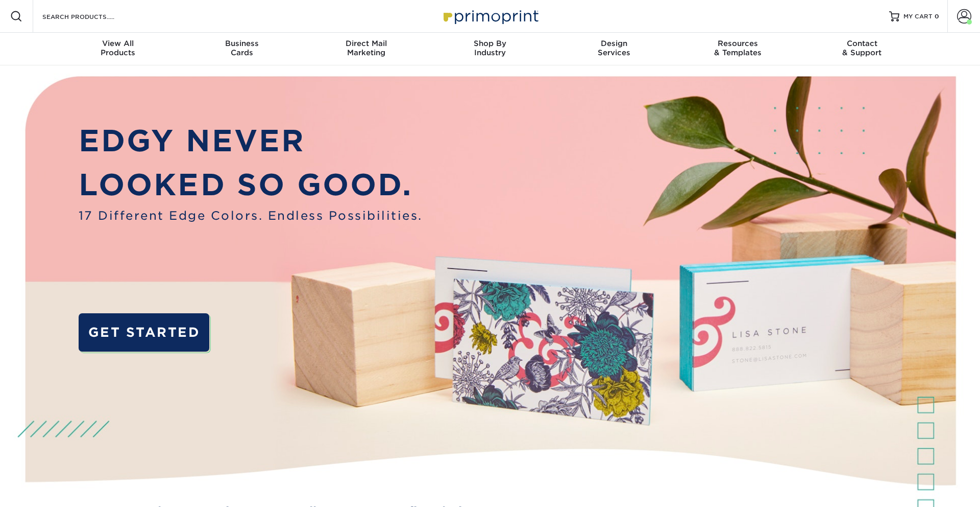  I want to click on span: Resources, so click(738, 44).